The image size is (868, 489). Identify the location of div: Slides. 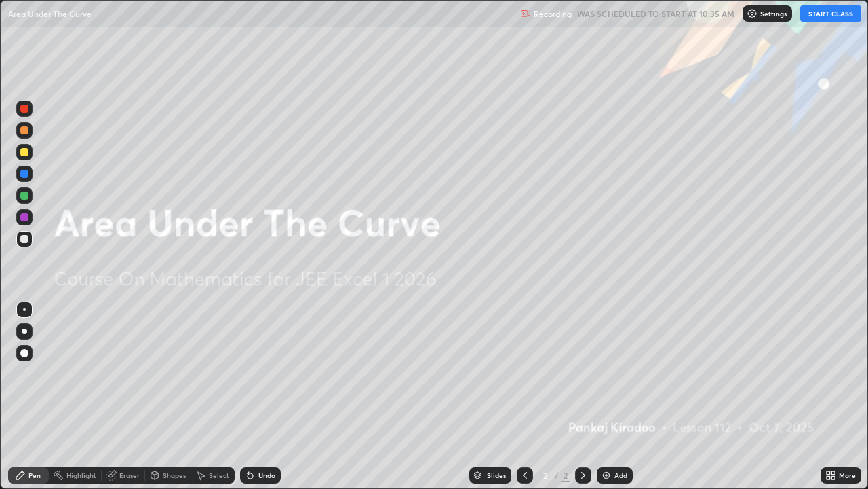
(497, 475).